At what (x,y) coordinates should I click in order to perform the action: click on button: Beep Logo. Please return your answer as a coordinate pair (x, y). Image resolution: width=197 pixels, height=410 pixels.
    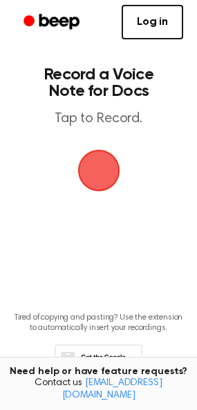
    Looking at the image, I should click on (99, 170).